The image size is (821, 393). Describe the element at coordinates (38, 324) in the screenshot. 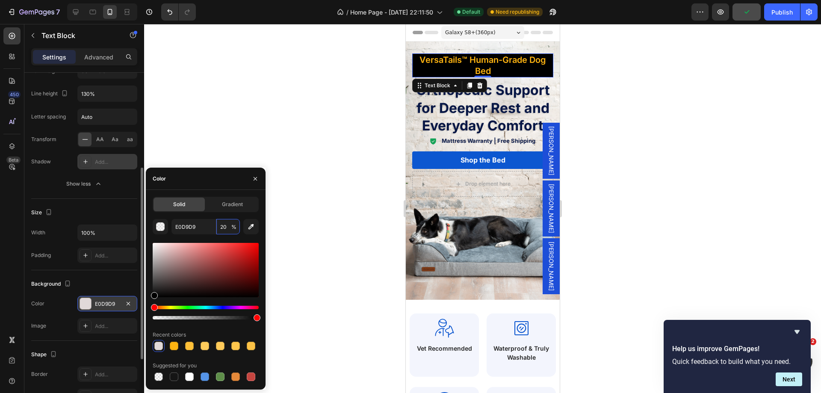

I see `p: Vet Recommended` at that location.